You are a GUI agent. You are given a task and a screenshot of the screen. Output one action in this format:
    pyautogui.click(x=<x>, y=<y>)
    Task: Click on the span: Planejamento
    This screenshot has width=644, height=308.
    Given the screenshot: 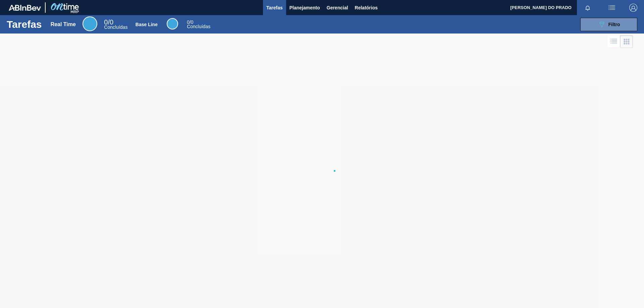 What is the action you would take?
    pyautogui.click(x=305, y=8)
    